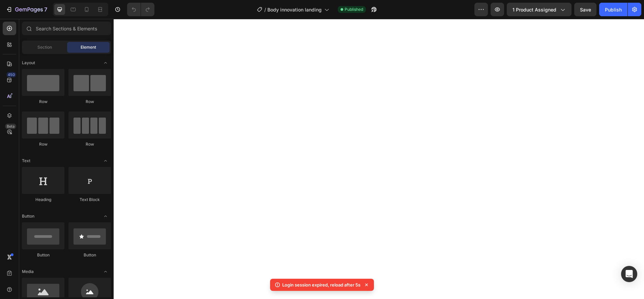 The width and height of the screenshot is (644, 299). I want to click on div: Undo/Redo, so click(141, 9).